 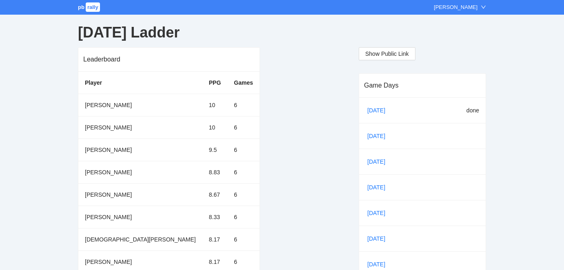 What do you see at coordinates (215, 217) in the screenshot?
I see `td: 8.33` at bounding box center [215, 217].